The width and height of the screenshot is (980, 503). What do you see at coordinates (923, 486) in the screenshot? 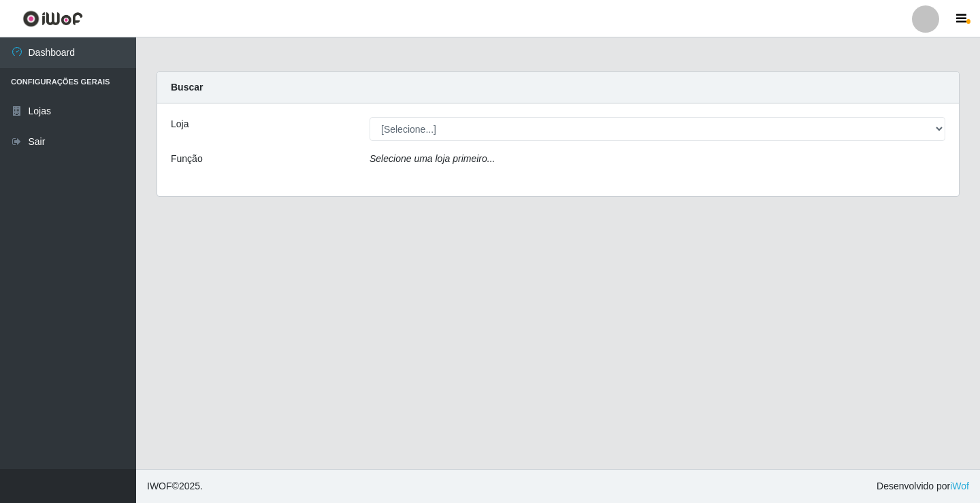
I see `span: Desenvolvido por` at bounding box center [923, 486].